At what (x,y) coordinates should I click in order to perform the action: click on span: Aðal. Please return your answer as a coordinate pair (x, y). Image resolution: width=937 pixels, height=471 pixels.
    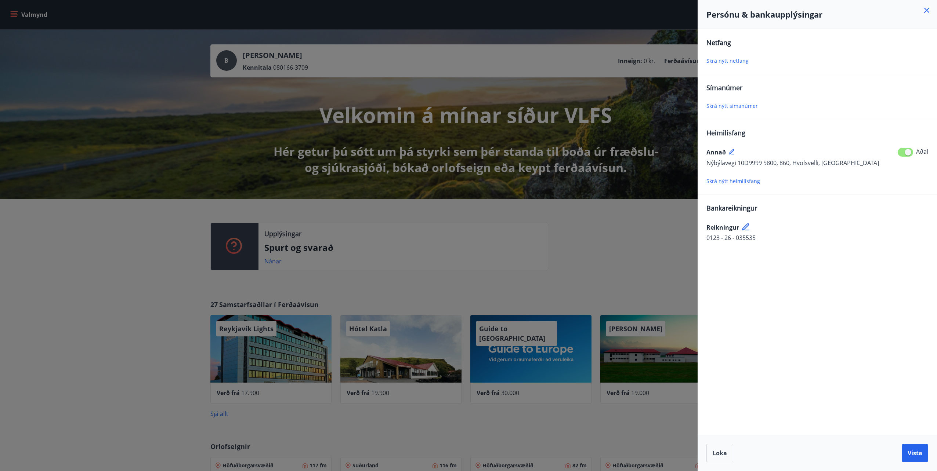
    Looking at the image, I should click on (922, 152).